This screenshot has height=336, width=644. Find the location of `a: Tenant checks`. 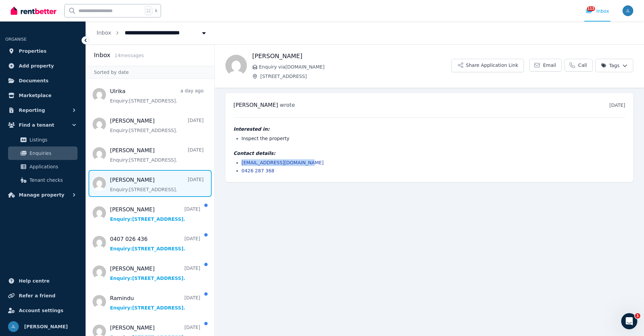

a: Tenant checks is located at coordinates (43, 180).